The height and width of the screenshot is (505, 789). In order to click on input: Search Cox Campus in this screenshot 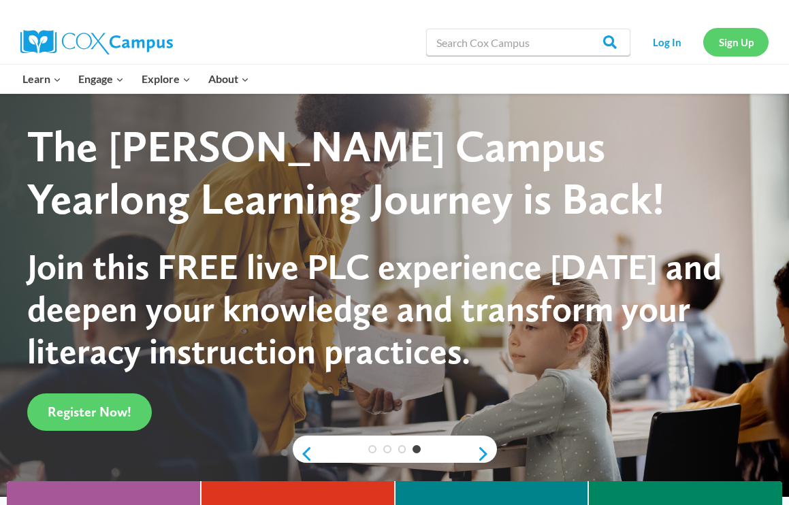, I will do `click(528, 42)`.